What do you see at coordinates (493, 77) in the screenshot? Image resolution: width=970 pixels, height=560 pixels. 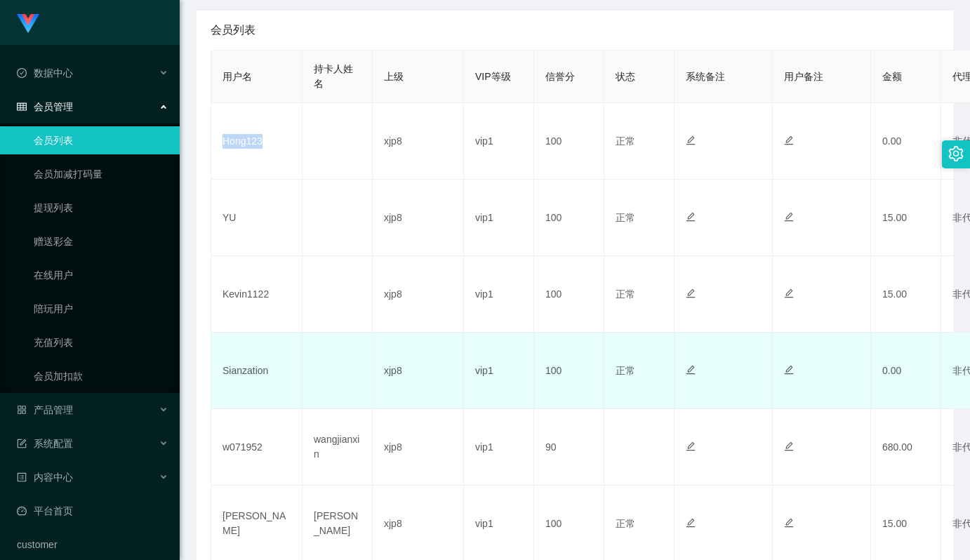 I see `span: VIP等级` at bounding box center [493, 77].